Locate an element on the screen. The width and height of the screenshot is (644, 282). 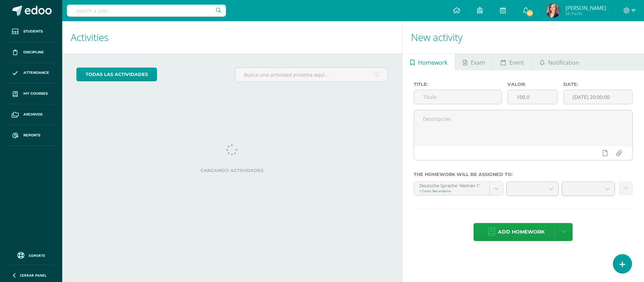
h1: Activities is located at coordinates (232, 37).